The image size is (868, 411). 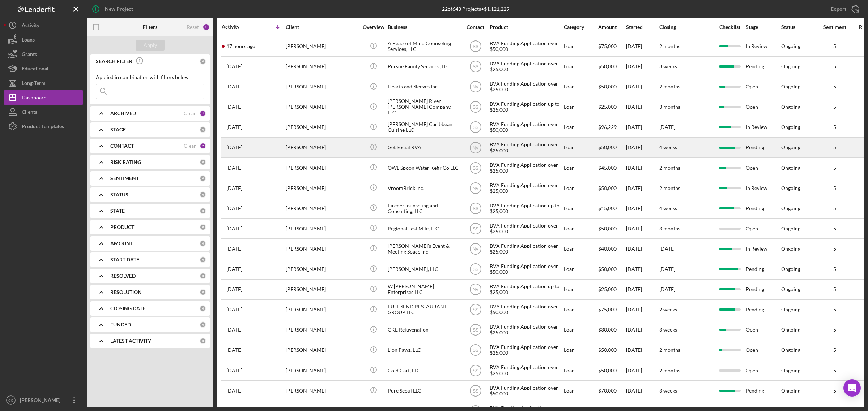 I want to click on time: 2025-07-18 18:16, so click(x=234, y=289).